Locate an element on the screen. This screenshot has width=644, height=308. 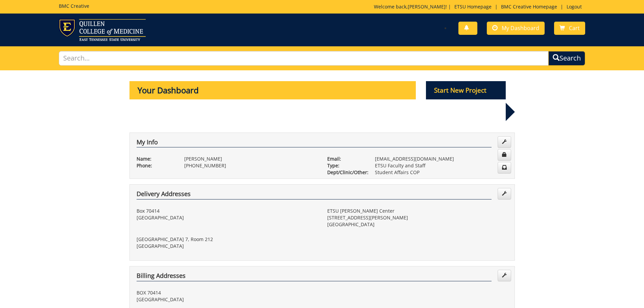
h4: Billing Addresses is located at coordinates (314, 277).